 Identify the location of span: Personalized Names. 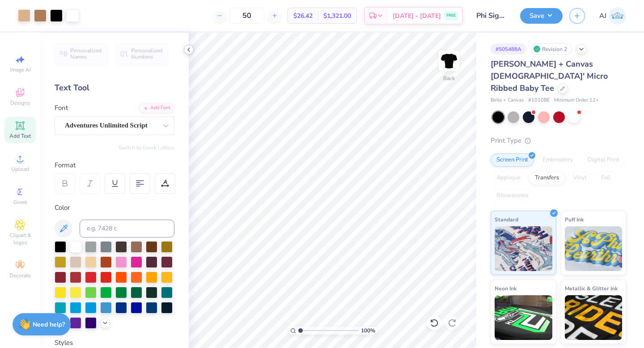
(86, 54).